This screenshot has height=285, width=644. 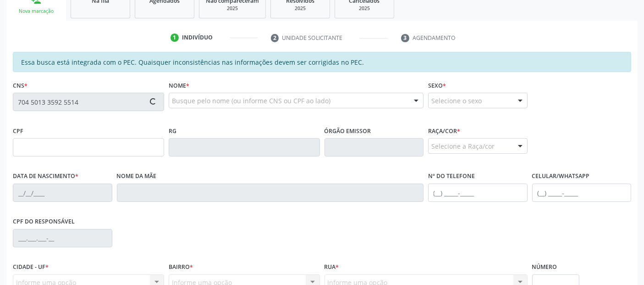 I want to click on label: Celular/WhatsApp, so click(x=561, y=176).